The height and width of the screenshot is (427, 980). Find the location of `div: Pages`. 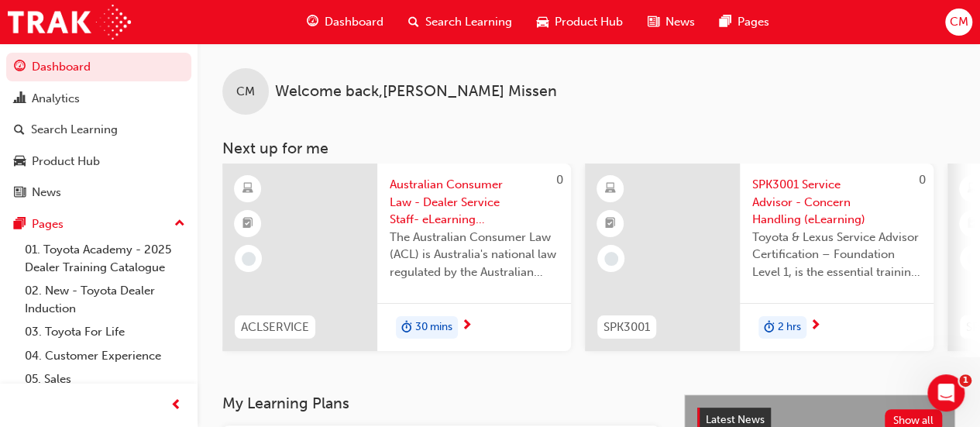

div: Pages is located at coordinates (47, 224).